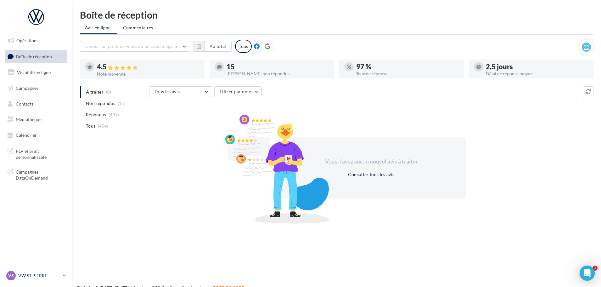  What do you see at coordinates (25, 103) in the screenshot?
I see `span: Contacts` at bounding box center [25, 103].